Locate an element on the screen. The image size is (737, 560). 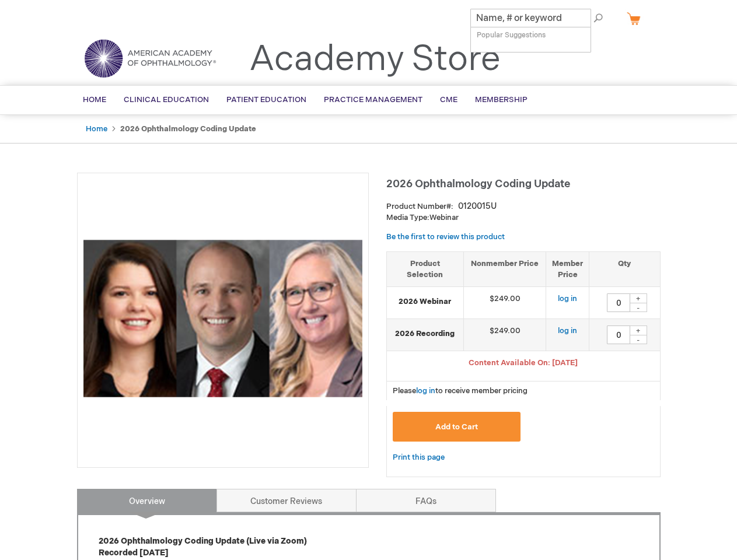
a: Print this page is located at coordinates (418, 457).